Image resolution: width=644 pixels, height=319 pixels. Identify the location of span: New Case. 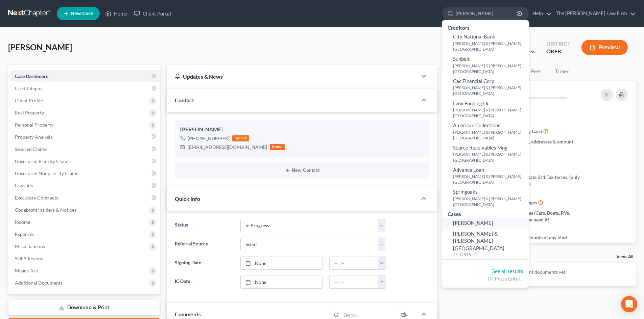
(81, 14).